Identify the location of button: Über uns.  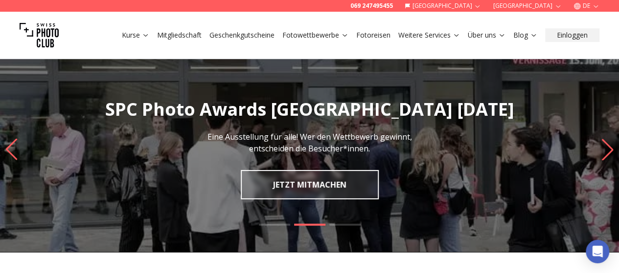
(486, 35).